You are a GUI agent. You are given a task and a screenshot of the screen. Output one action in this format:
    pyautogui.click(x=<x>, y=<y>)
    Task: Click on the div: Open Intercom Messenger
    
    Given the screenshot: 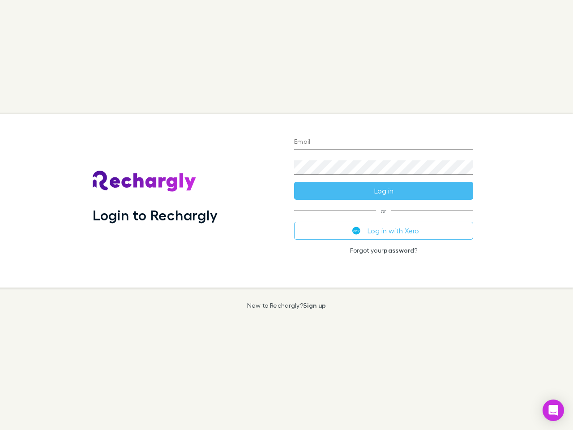 What is the action you would take?
    pyautogui.click(x=553, y=410)
    